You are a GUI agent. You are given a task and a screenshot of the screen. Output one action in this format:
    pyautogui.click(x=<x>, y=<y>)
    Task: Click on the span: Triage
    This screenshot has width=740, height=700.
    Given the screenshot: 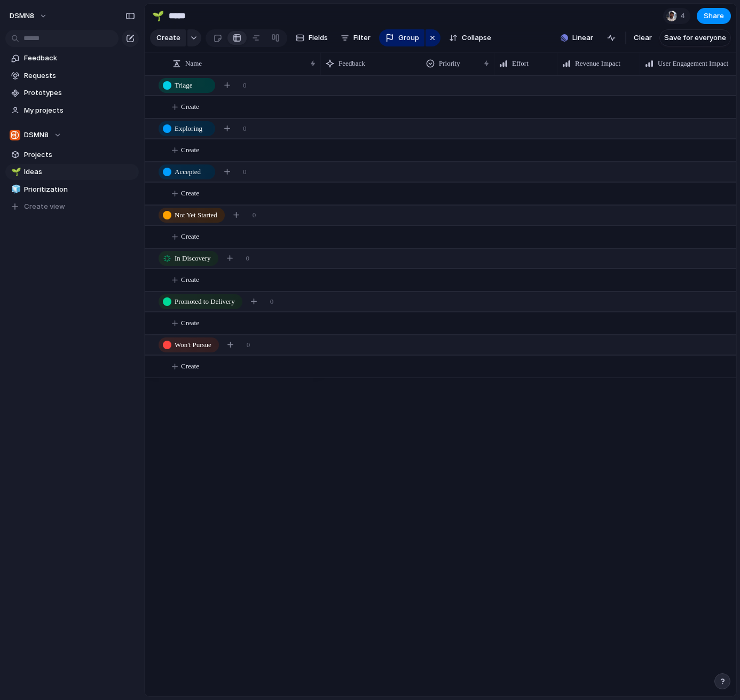 What is the action you would take?
    pyautogui.click(x=183, y=86)
    